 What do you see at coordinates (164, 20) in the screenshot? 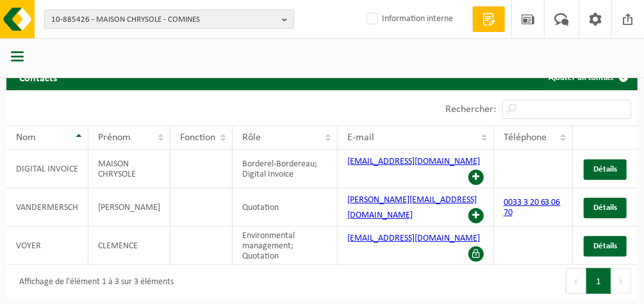
I see `span: 10-885426 - MAISON CHRYSOLE - COMINES` at bounding box center [164, 20].